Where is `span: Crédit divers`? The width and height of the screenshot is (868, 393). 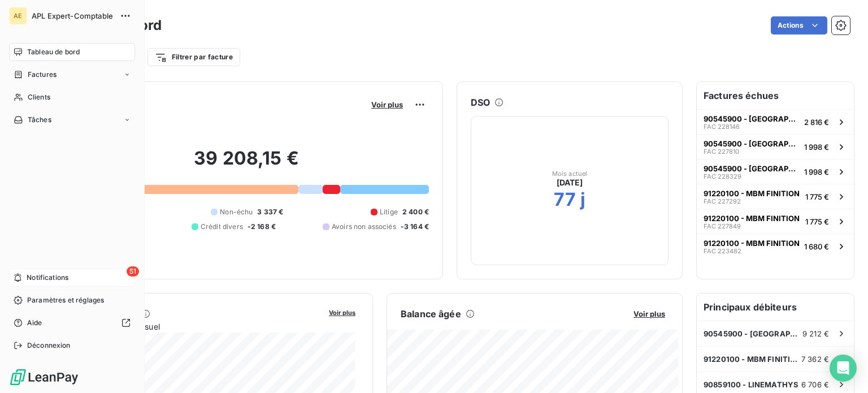
span: Crédit divers is located at coordinates (221, 227).